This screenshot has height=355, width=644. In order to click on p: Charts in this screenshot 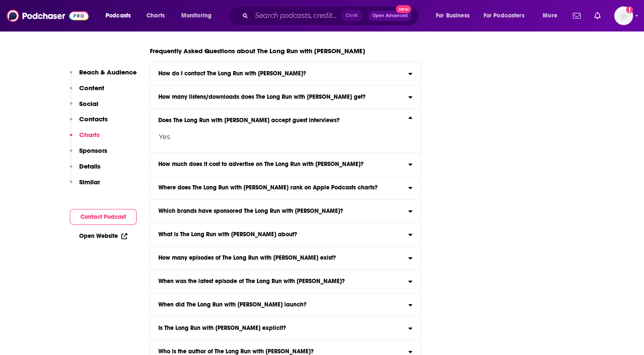, I will do `click(89, 134)`.